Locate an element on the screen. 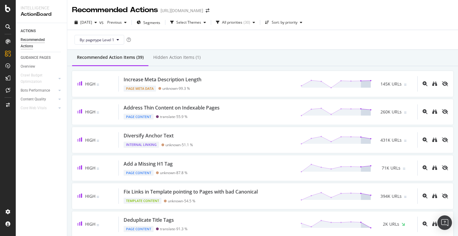  div: Sort: by priority is located at coordinates (285, 22).